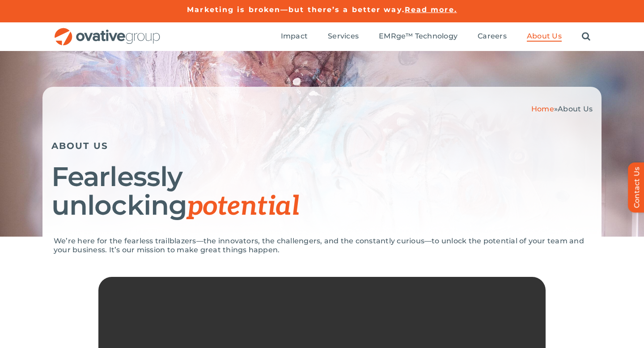 The height and width of the screenshot is (348, 644). Describe the element at coordinates (543, 109) in the screenshot. I see `a: Home` at that location.